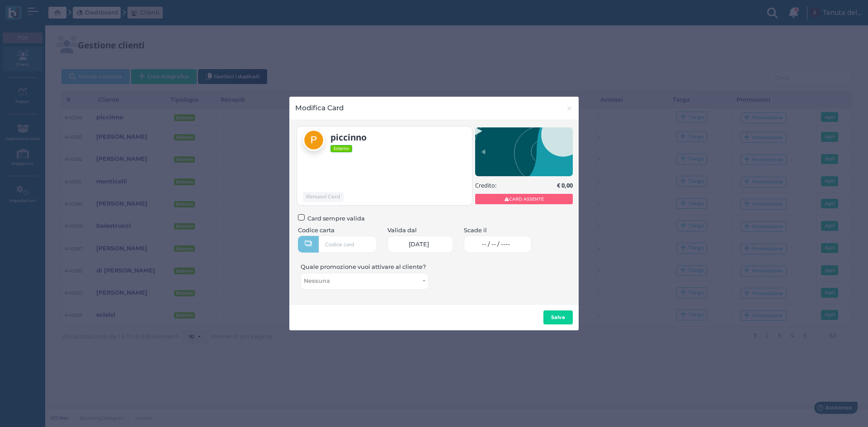 The width and height of the screenshot is (868, 427). Describe the element at coordinates (347, 244) in the screenshot. I see `input: Codice card` at that location.